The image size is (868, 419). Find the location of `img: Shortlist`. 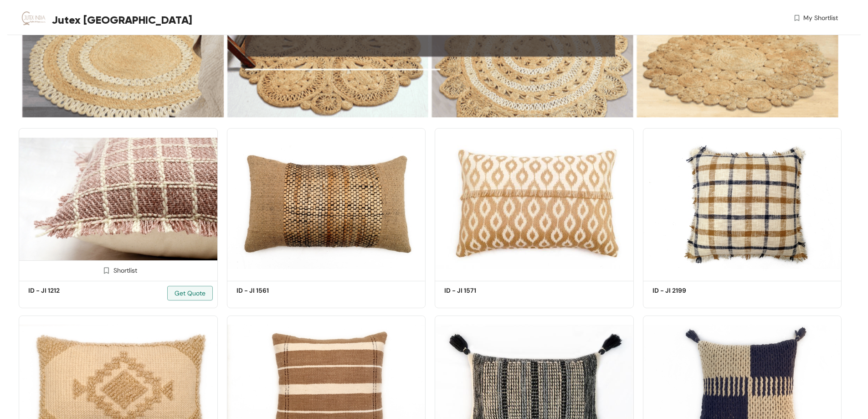

img: Shortlist is located at coordinates (106, 270).